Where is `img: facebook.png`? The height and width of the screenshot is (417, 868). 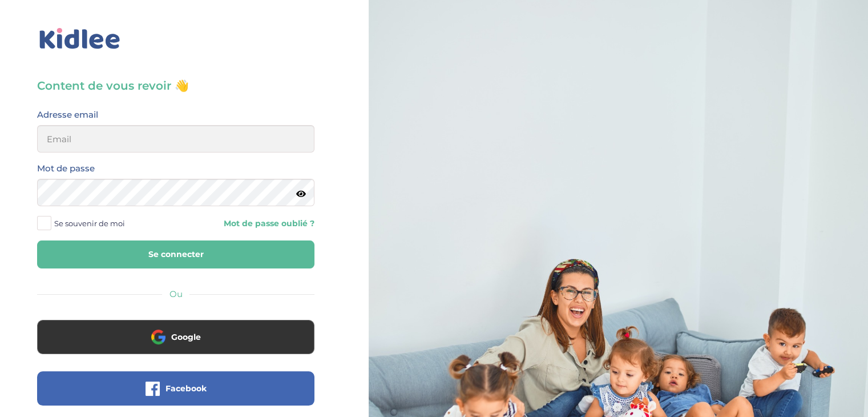
img: facebook.png is located at coordinates (152, 388).